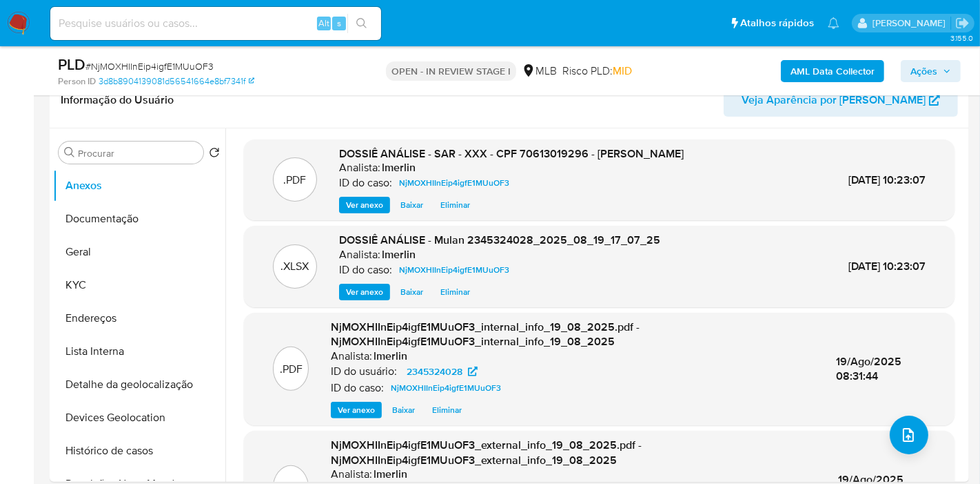 Image resolution: width=980 pixels, height=484 pixels. I want to click on span: NjMOXHIInEip4igfE1MUuOF3_external_info_19_08_2025.pdf - NjMOXHIInEip4igfE1MUuOF3_external_info_19..., so click(486, 452).